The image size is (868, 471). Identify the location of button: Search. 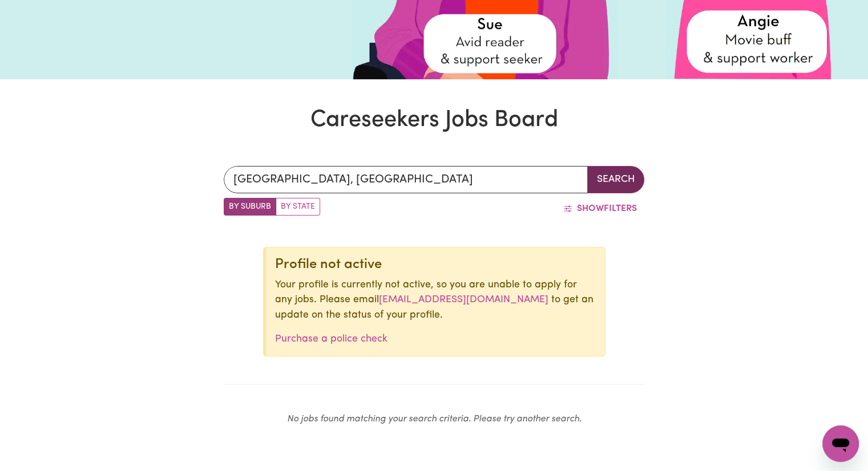
(616, 180).